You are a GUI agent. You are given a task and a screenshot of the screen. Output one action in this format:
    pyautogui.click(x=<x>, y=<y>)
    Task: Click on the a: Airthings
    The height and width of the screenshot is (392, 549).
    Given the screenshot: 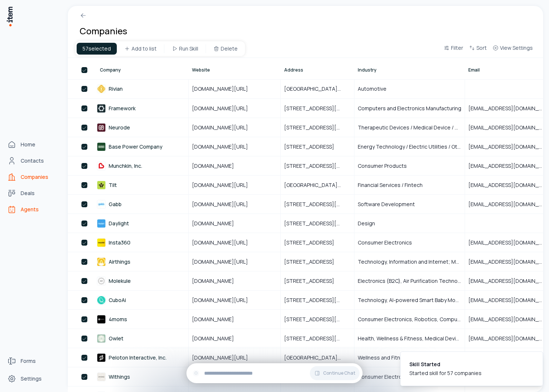 What is the action you would take?
    pyautogui.click(x=142, y=261)
    